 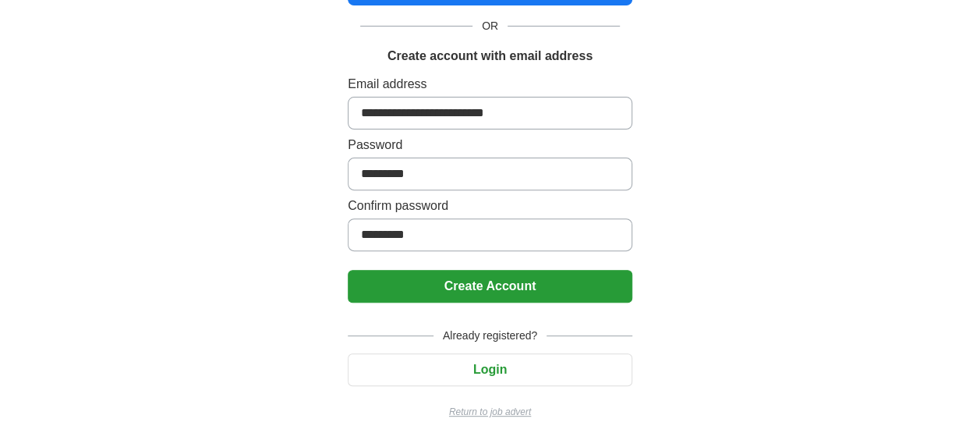 I want to click on a: Return to job advert, so click(x=490, y=412).